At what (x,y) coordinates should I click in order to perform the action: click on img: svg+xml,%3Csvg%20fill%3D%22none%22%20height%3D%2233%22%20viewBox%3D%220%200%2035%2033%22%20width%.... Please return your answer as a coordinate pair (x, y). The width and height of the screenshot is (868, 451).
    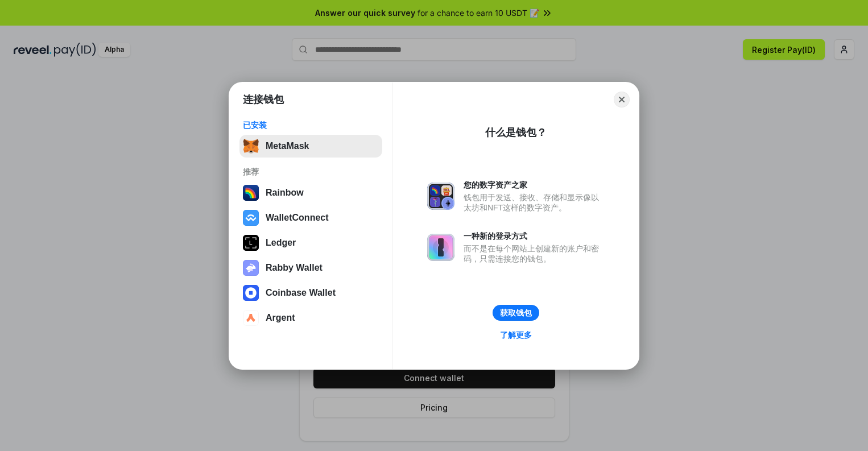
    Looking at the image, I should click on (251, 146).